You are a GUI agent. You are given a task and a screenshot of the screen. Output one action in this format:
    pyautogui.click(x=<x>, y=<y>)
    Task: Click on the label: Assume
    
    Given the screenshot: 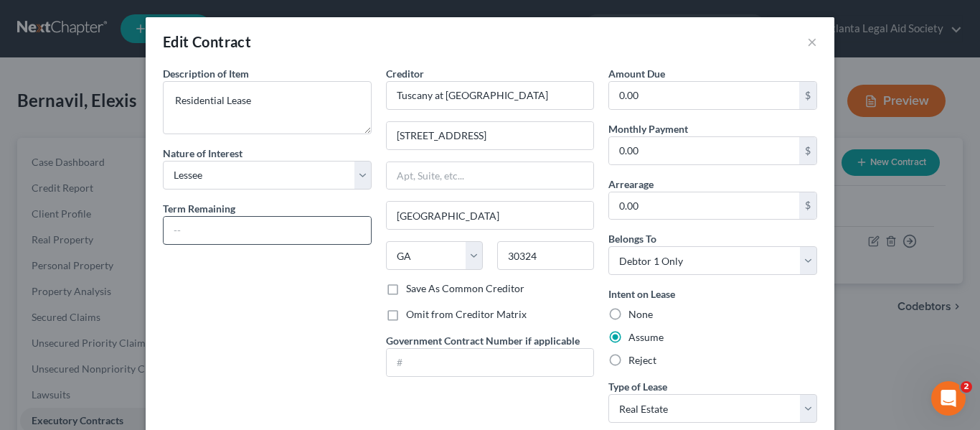 What is the action you would take?
    pyautogui.click(x=646, y=337)
    